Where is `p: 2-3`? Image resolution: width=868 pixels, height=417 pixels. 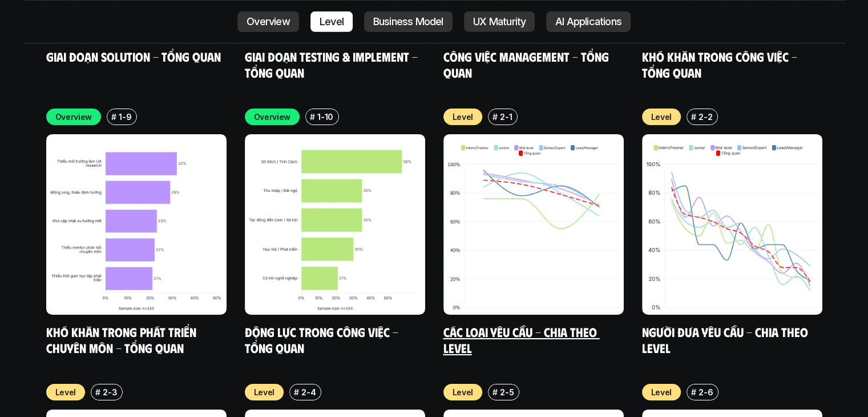
p: 2-3 is located at coordinates (109, 391).